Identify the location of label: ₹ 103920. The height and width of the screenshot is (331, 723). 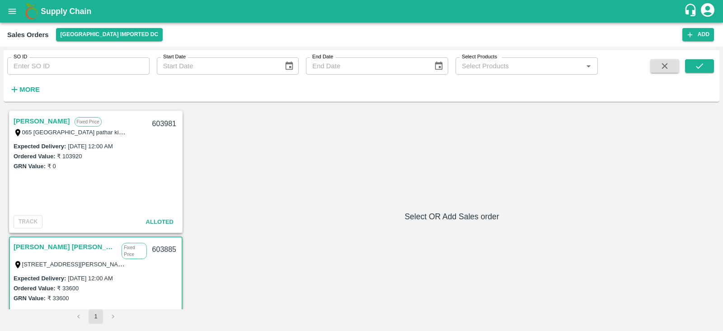
(69, 156).